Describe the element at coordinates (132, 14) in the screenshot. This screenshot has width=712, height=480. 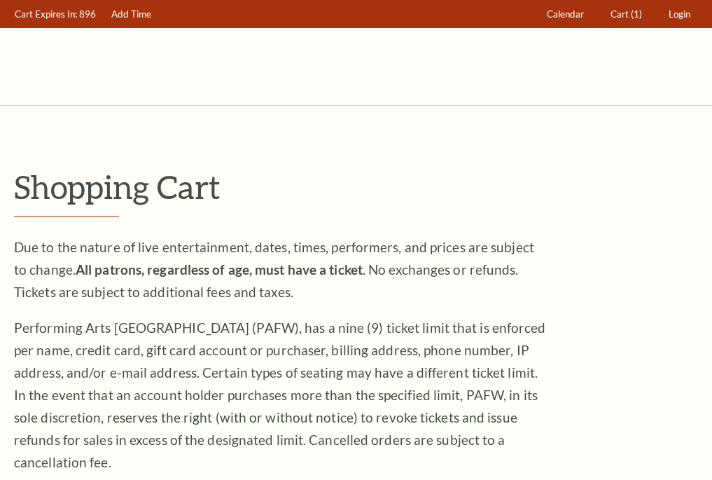
I see `a: Add Time` at that location.